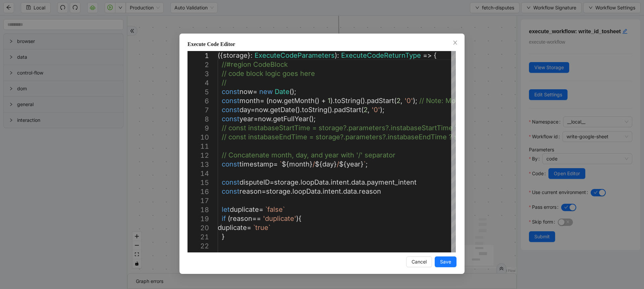  I want to click on span: `false`, so click(275, 210).